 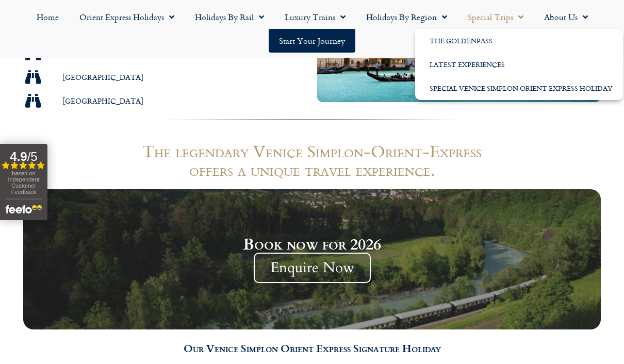 What do you see at coordinates (312, 169) in the screenshot?
I see `h1: offers a unique travel experience.` at bounding box center [312, 169].